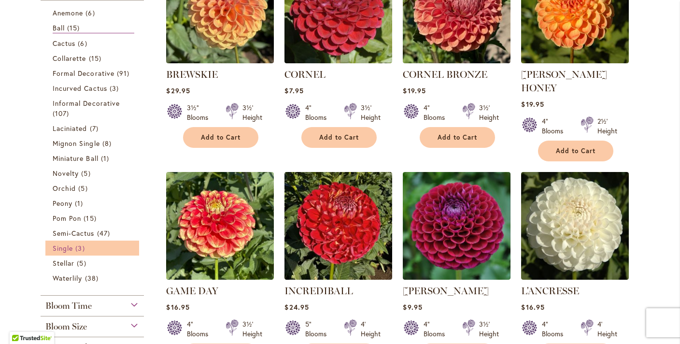  What do you see at coordinates (62, 113) in the screenshot?
I see `span: 107` at bounding box center [62, 113].